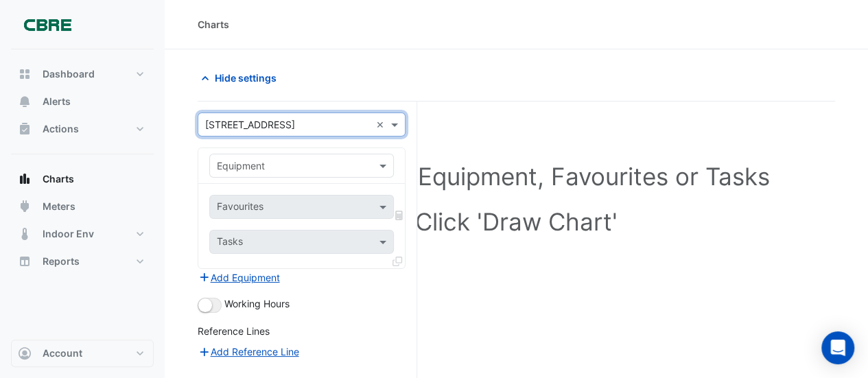 The image size is (868, 378). Describe the element at coordinates (838, 348) in the screenshot. I see `div: Open Intercom Messenger` at that location.